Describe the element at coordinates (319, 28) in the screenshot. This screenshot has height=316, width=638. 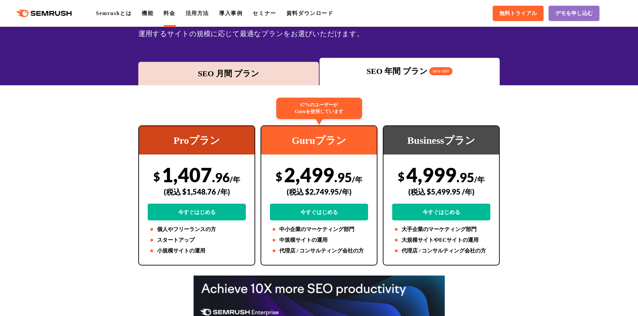
I see `div: SEOの3つの料金プランから、広告・SNS・市場調査ツールキットをご用意しています。業務領域や会社の規模、運用するサイトの規模に応じて最適なプランをお選びいただけます。` at that location.